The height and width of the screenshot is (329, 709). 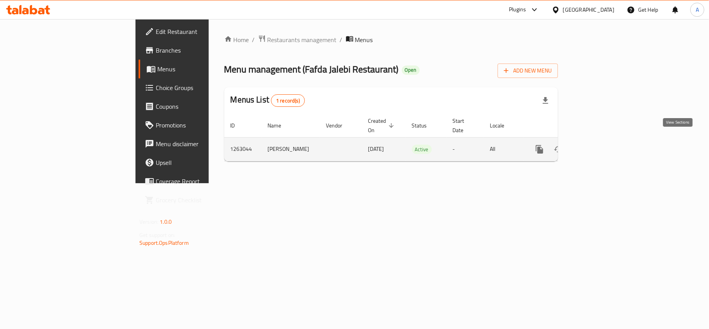 What do you see at coordinates (157, 235) in the screenshot?
I see `span: Get support on:` at bounding box center [157, 235].